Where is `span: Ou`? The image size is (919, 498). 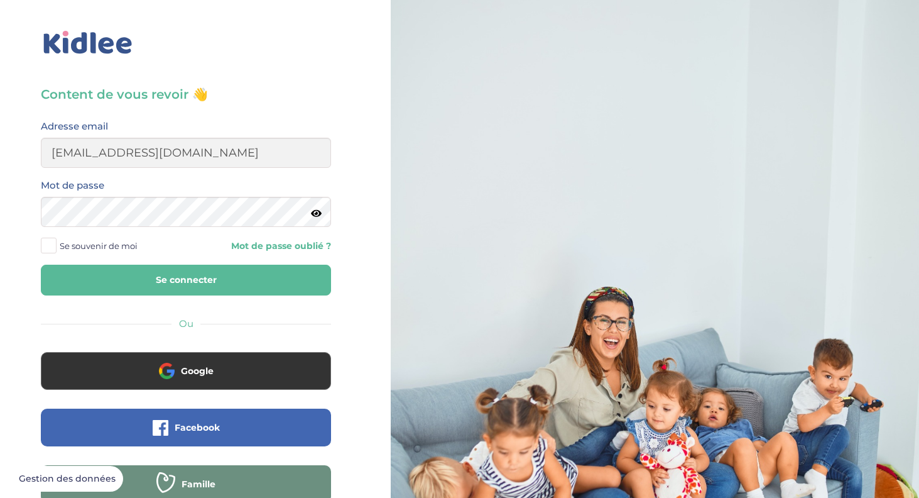
span: Ou is located at coordinates (186, 323).